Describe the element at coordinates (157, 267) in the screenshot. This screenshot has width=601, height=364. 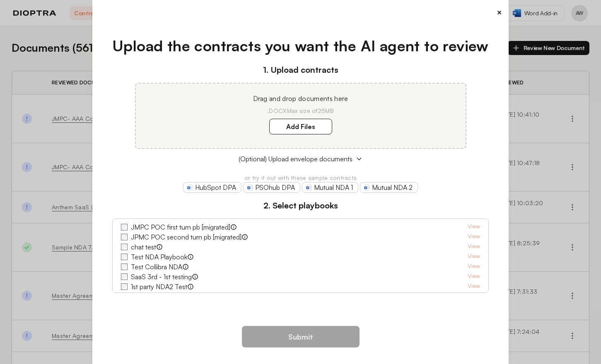
I see `label: Test Collibra NDA` at that location.